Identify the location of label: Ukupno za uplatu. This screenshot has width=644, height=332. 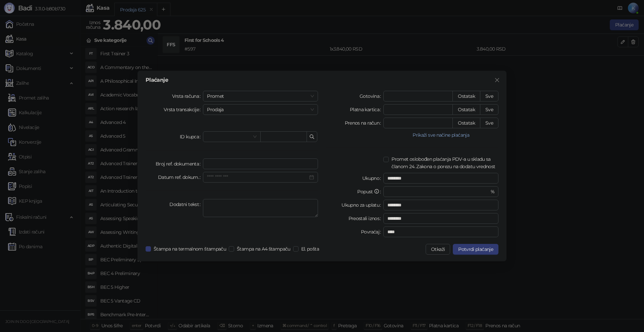
(362, 205).